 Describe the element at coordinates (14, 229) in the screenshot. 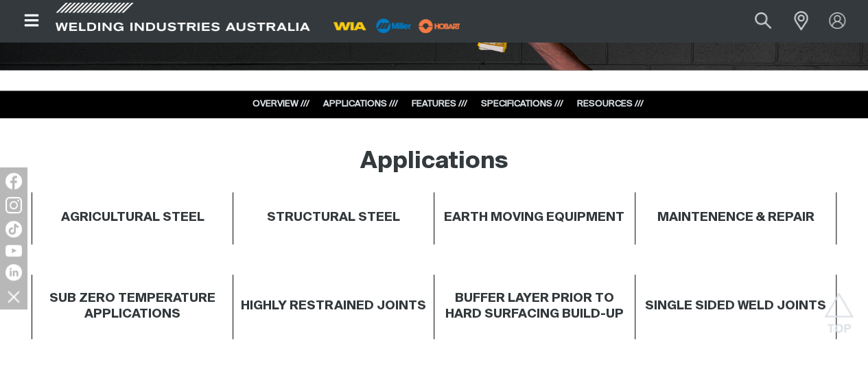

I see `img: TikTok` at that location.